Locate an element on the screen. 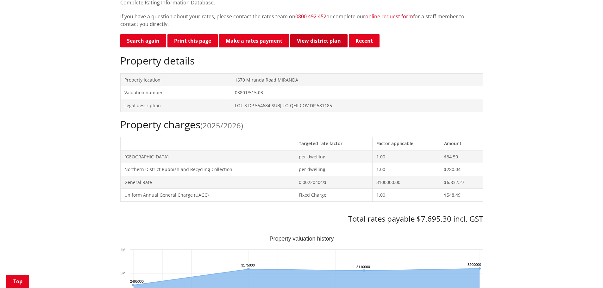  td: Uniform Annual General Charge (UAGC) is located at coordinates (207, 195).